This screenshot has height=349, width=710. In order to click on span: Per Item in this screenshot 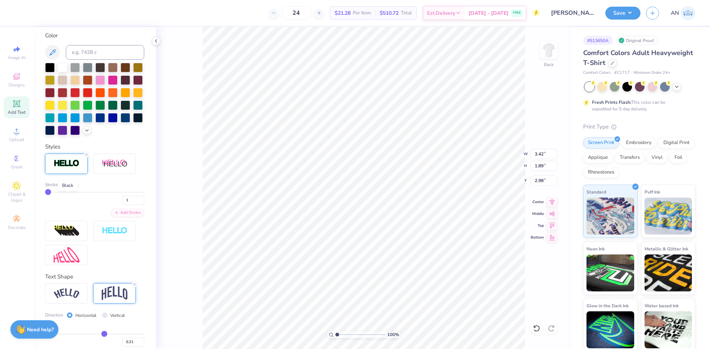, I will do `click(362, 13)`.